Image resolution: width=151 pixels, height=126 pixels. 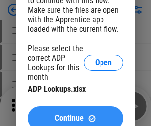 I want to click on button: Open, so click(x=104, y=63).